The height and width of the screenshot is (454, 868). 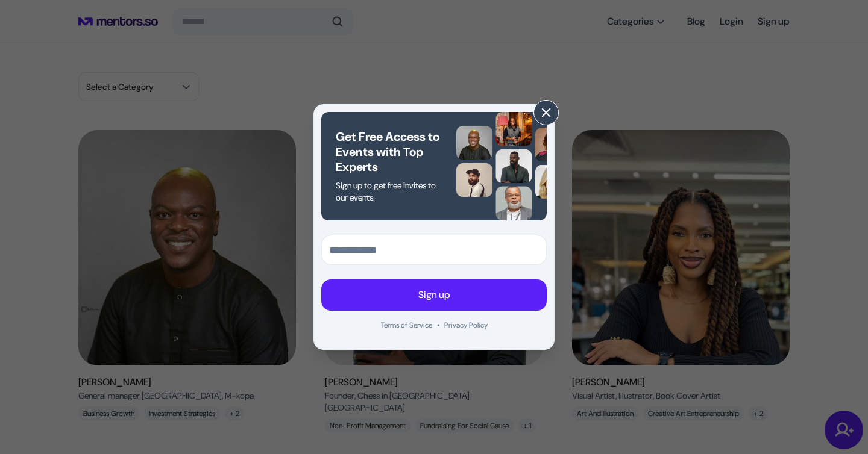 What do you see at coordinates (406, 325) in the screenshot?
I see `a: Terms of Service` at bounding box center [406, 325].